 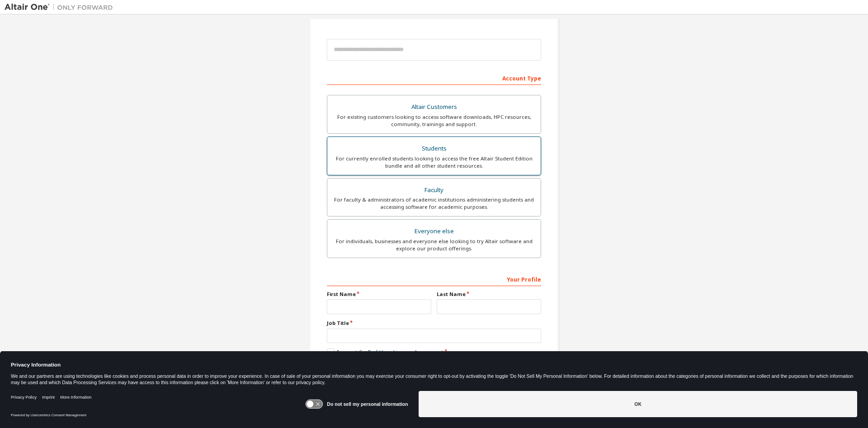 I want to click on label: I accept the, so click(x=384, y=352).